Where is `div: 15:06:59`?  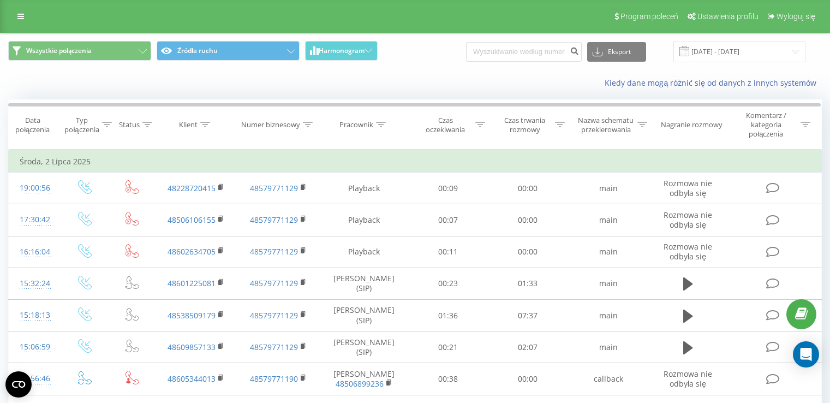
div: 15:06:59 is located at coordinates (34, 346).